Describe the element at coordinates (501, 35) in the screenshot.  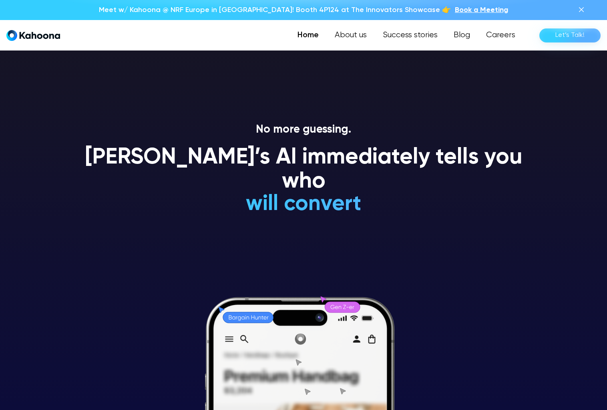
I see `a: Careers` at that location.